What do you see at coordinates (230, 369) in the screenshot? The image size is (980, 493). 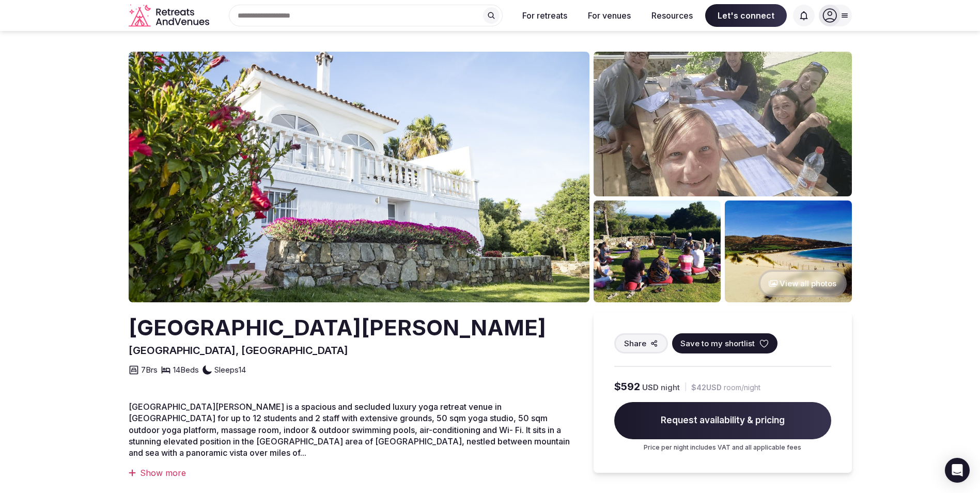 I see `span: Sleeps 14` at bounding box center [230, 369].